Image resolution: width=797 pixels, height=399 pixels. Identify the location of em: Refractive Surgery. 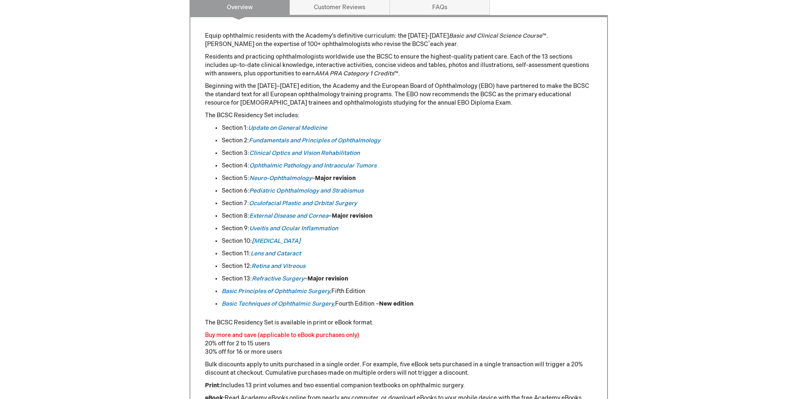
(278, 278).